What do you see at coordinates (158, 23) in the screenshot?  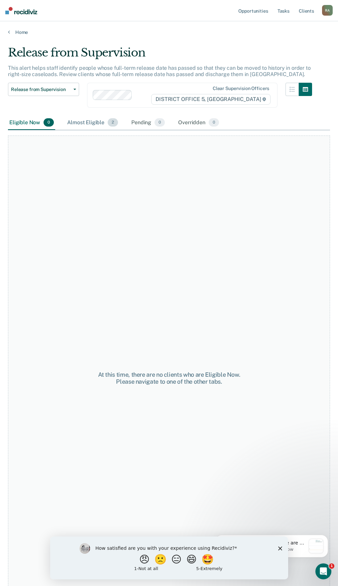 I see `button: 5` at bounding box center [158, 23].